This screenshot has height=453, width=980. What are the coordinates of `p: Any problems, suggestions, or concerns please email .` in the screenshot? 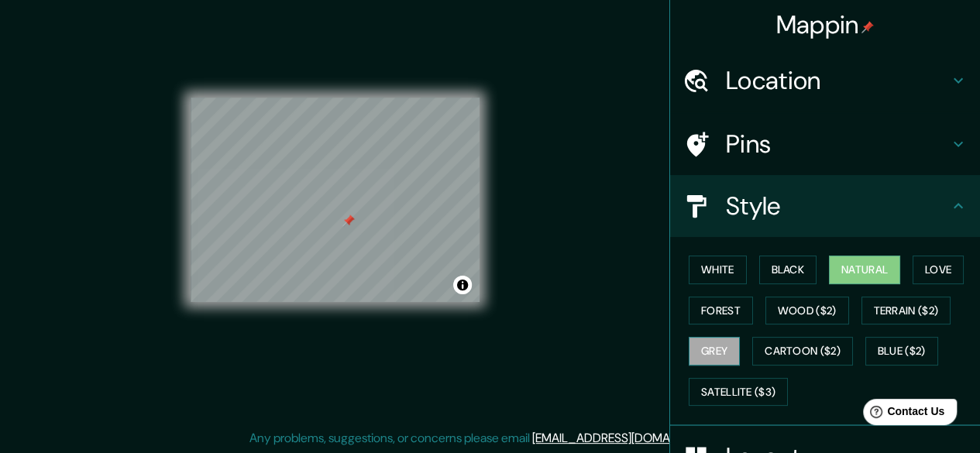 It's located at (487, 438).